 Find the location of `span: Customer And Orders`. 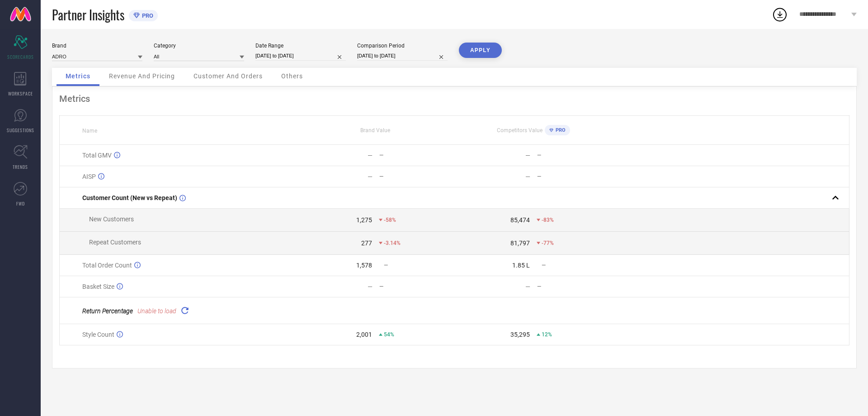

span: Customer And Orders is located at coordinates (228, 76).